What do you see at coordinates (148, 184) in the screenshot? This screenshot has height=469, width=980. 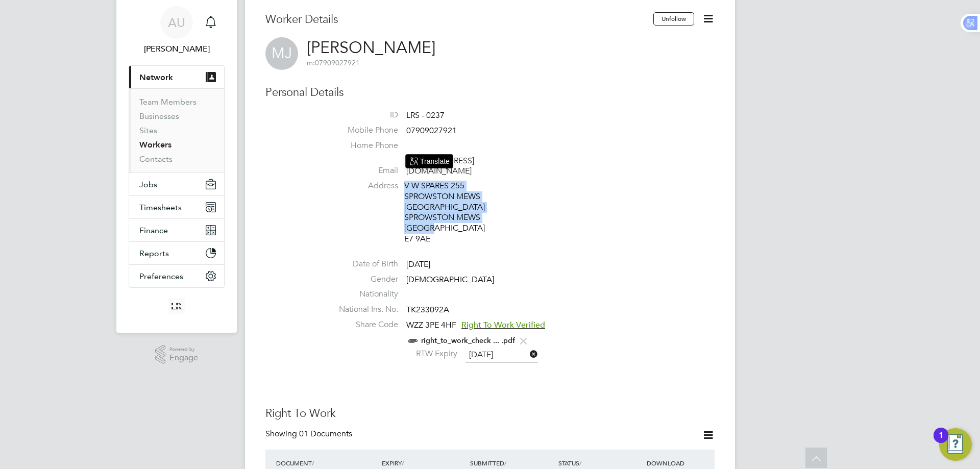 I see `span: Jobs` at bounding box center [148, 184].